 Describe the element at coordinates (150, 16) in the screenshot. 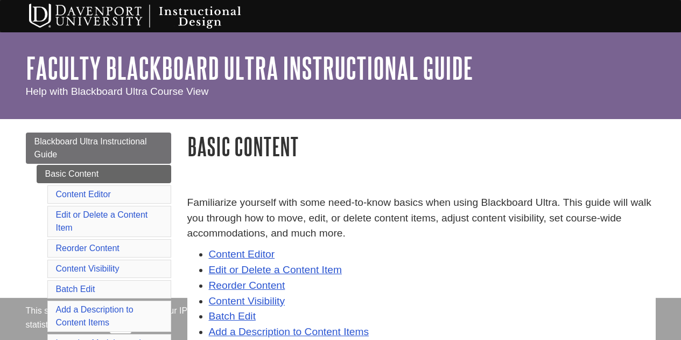

I see `img: Davenport University Instructional Design` at that location.